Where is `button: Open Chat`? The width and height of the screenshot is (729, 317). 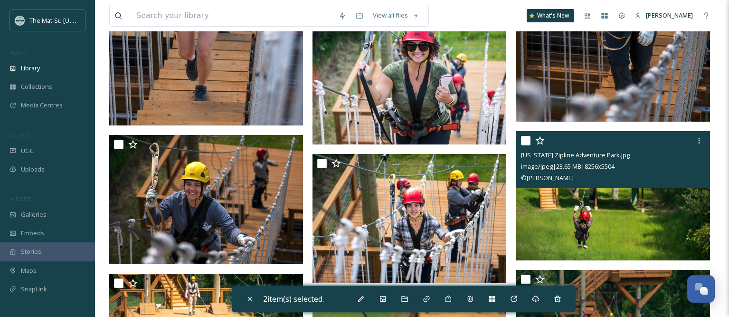
button: Open Chat is located at coordinates (701, 289).